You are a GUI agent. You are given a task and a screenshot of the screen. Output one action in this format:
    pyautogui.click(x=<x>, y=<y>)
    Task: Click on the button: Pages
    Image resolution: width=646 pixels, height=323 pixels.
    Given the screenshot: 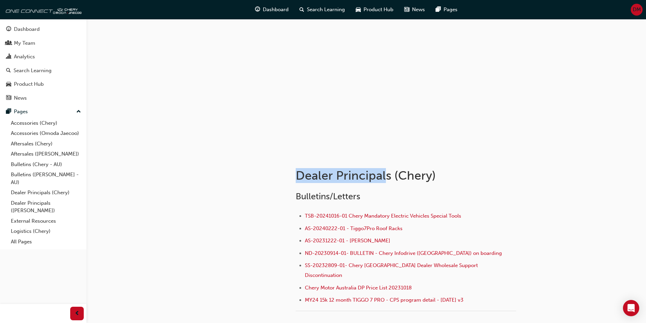 What is the action you would take?
    pyautogui.click(x=43, y=112)
    